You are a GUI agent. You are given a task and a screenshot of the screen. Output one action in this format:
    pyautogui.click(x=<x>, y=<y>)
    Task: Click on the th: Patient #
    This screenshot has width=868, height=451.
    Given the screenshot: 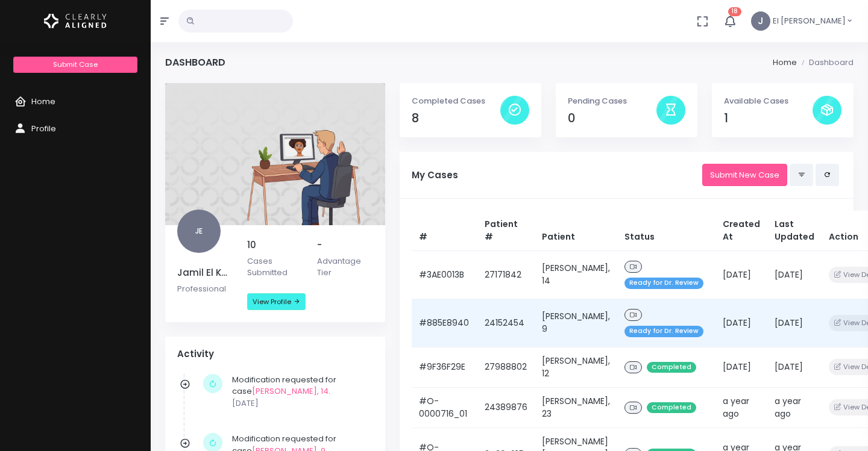 What is the action you would take?
    pyautogui.click(x=506, y=231)
    